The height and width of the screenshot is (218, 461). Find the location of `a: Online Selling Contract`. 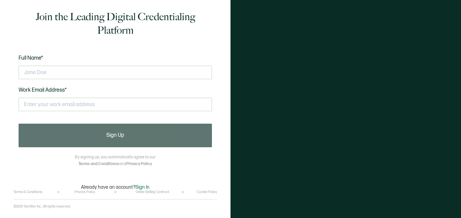

a: Online Selling Contract is located at coordinates (152, 192).